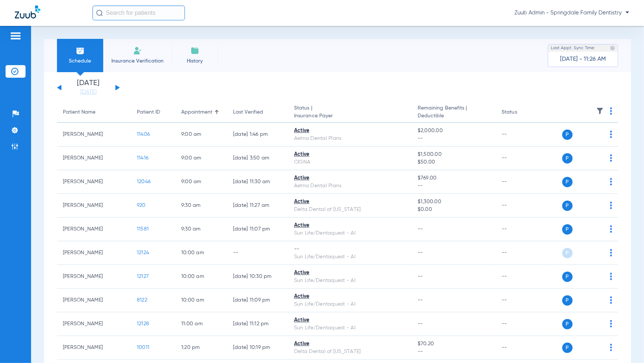  Describe the element at coordinates (625, 345) in the screenshot. I see `div: Chat Widget` at that location.